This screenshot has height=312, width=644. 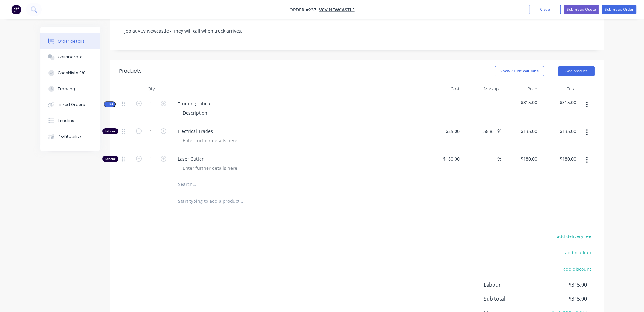 I want to click on div: Cost, so click(x=443, y=89).